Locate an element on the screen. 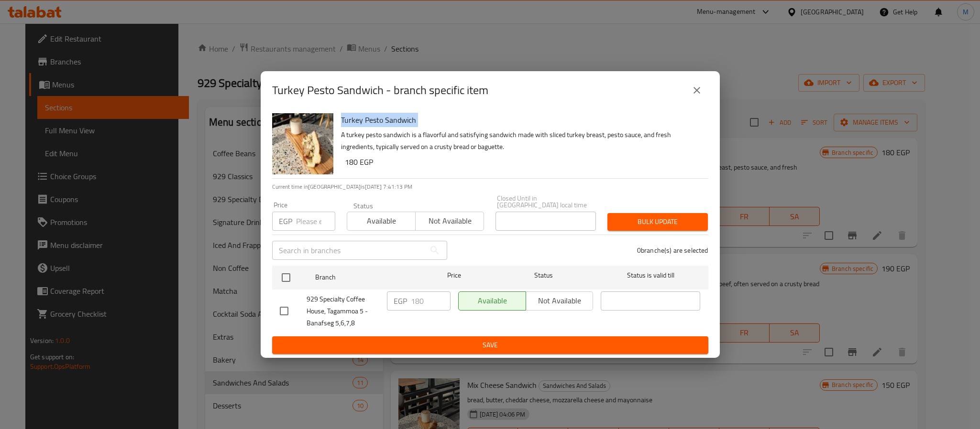 This screenshot has width=980, height=429. span: Not available is located at coordinates (449, 220).